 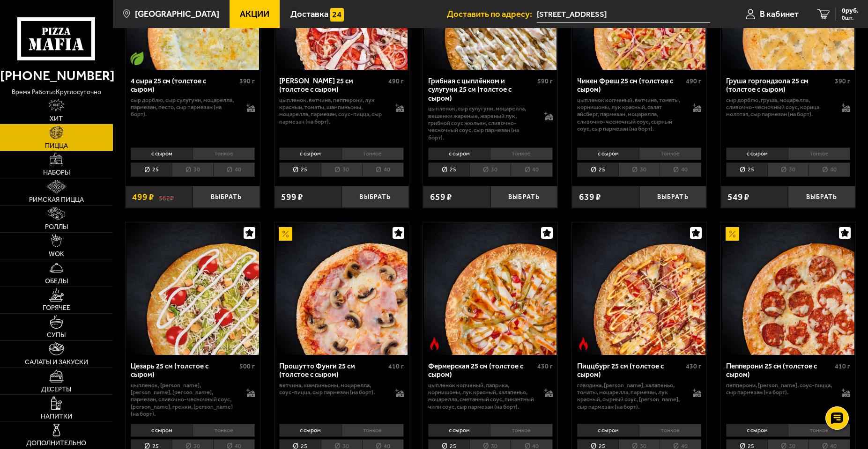 I want to click on span: Десерты, so click(x=56, y=390).